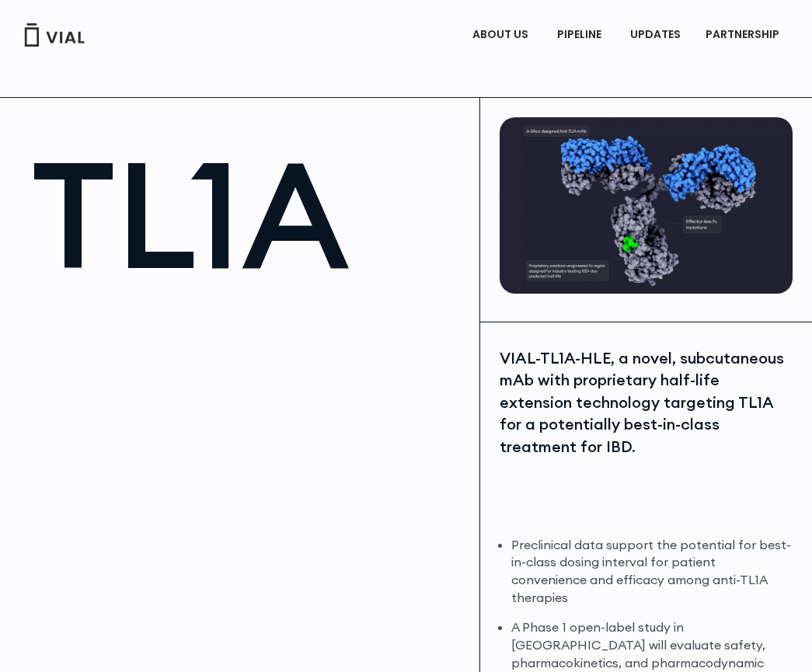  I want to click on a: ABOUT USMenu Toggle, so click(502, 35).